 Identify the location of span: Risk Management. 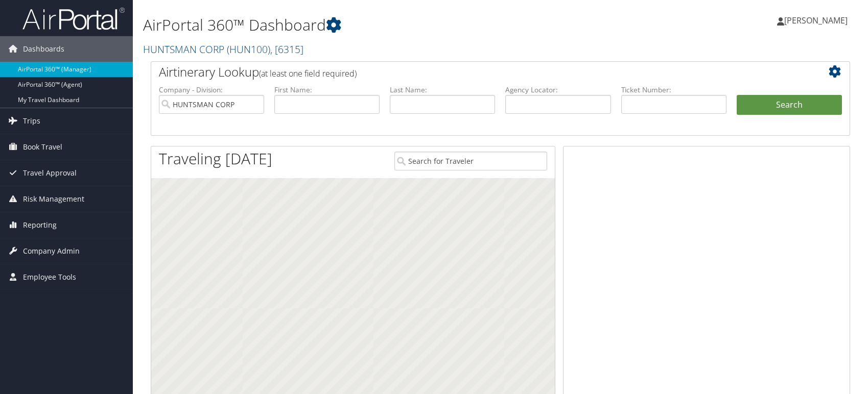
(53, 199).